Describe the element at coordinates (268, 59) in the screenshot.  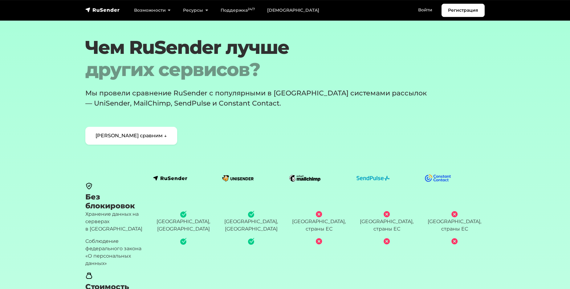
I see `h1: Чем RuSender лучше` at that location.